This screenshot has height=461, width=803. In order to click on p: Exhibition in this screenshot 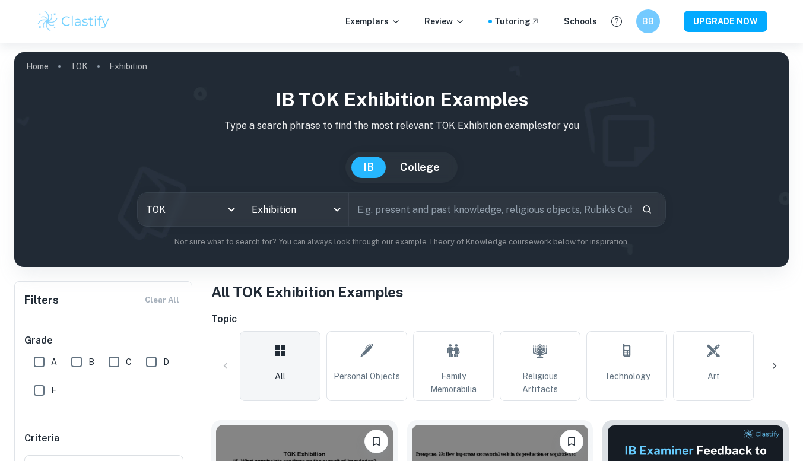, I will do `click(128, 66)`.